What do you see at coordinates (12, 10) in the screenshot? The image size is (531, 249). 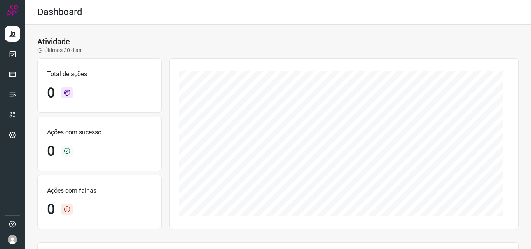 I see `img: Logo` at bounding box center [12, 10].